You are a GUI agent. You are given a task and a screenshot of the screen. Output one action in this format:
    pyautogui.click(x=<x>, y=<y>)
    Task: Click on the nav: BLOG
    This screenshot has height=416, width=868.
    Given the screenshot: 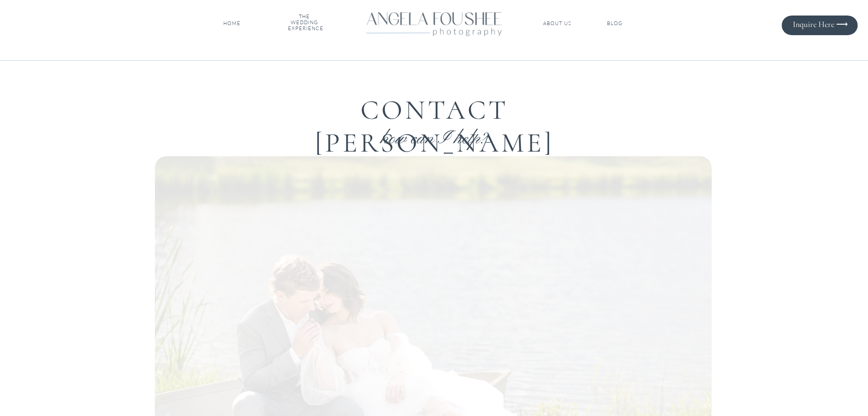 What is the action you would take?
    pyautogui.click(x=614, y=24)
    